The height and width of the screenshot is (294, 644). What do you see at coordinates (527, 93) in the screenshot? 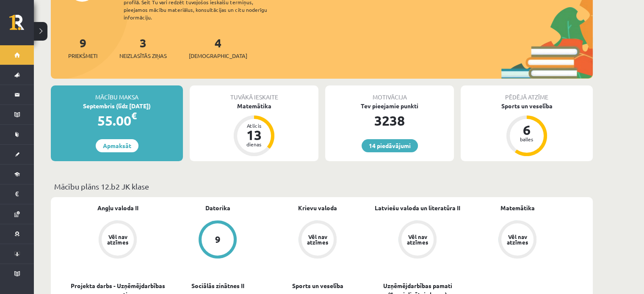
I see `div: Pēdējā atzīme` at bounding box center [527, 93].